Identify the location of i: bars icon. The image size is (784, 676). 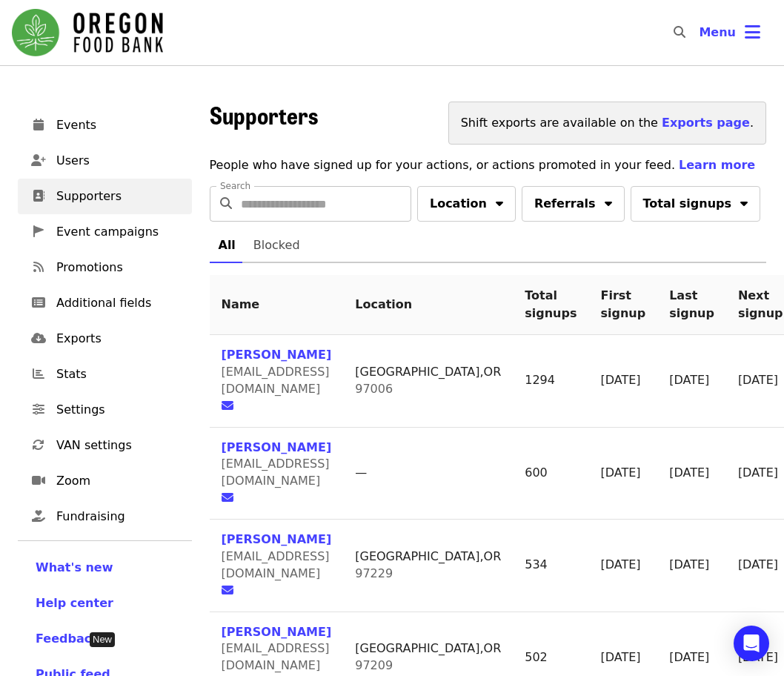
(753, 32).